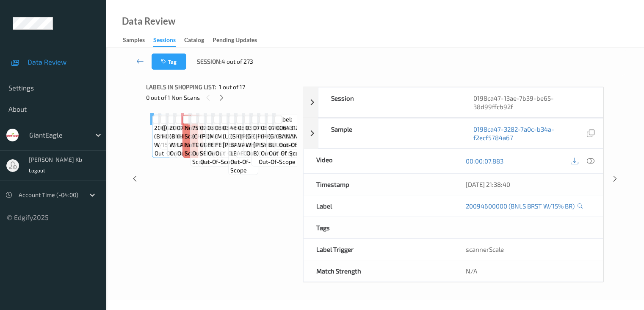  What do you see at coordinates (169, 61) in the screenshot?
I see `button: Tag` at bounding box center [169, 61].